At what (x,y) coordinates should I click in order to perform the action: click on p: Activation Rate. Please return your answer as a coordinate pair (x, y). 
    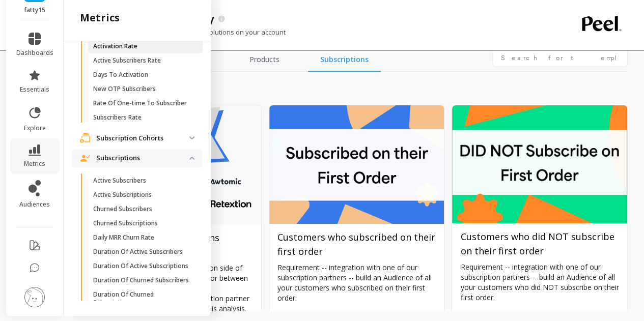
    Looking at the image, I should click on (115, 46).